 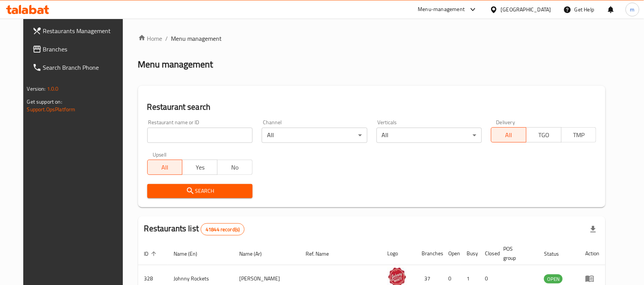 What do you see at coordinates (255, 254) in the screenshot?
I see `span: Name (Ar)` at bounding box center [255, 254].